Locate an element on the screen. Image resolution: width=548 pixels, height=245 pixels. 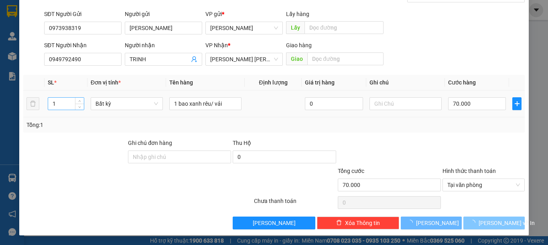
label: Ghi chú đơn hàng is located at coordinates (150, 143).